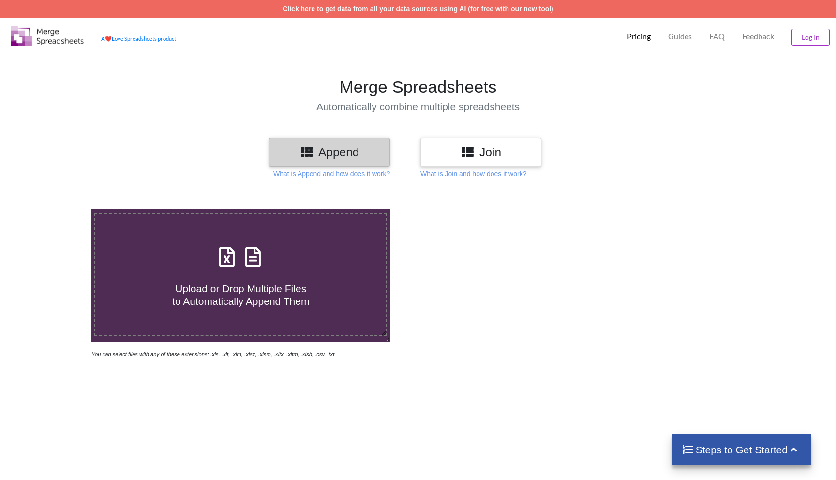 The image size is (836, 480). Describe the element at coordinates (759, 36) in the screenshot. I see `span: Feedback` at that location.